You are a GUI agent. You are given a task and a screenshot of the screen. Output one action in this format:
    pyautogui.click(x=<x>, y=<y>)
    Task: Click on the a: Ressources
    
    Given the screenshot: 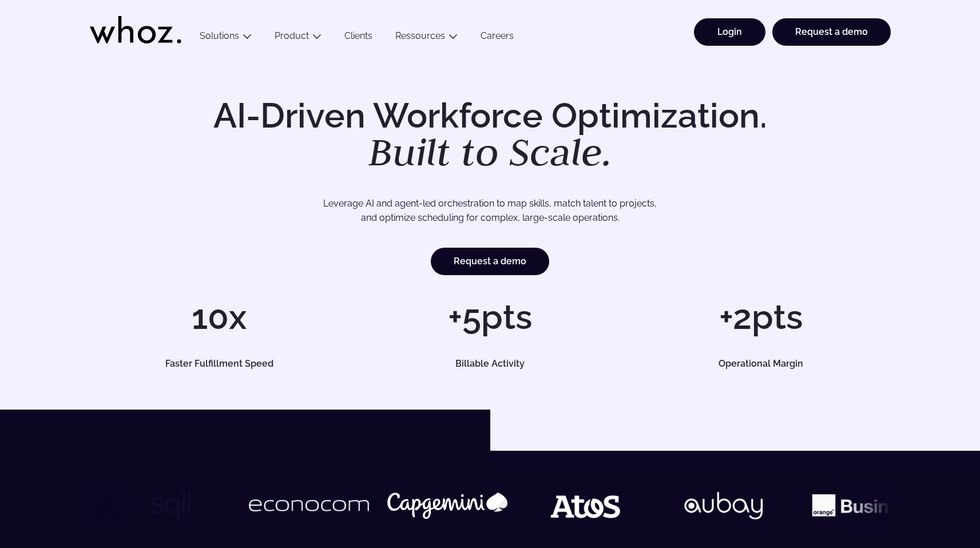 What is the action you would take?
    pyautogui.click(x=420, y=35)
    